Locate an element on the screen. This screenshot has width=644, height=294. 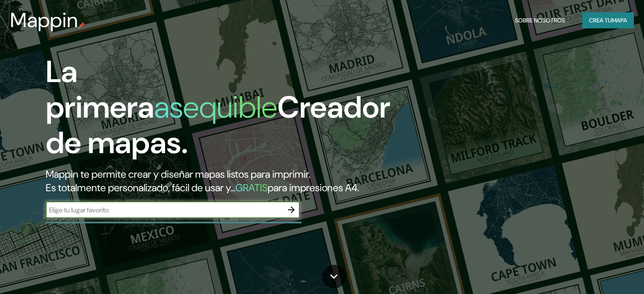
font: asequible is located at coordinates (216, 107).